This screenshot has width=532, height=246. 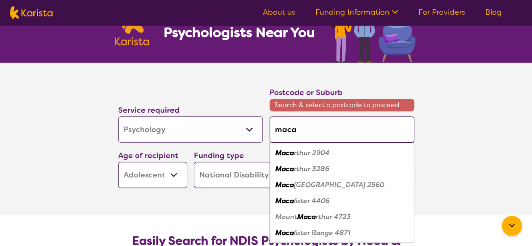 I want to click on em: lister 4406, so click(x=312, y=201).